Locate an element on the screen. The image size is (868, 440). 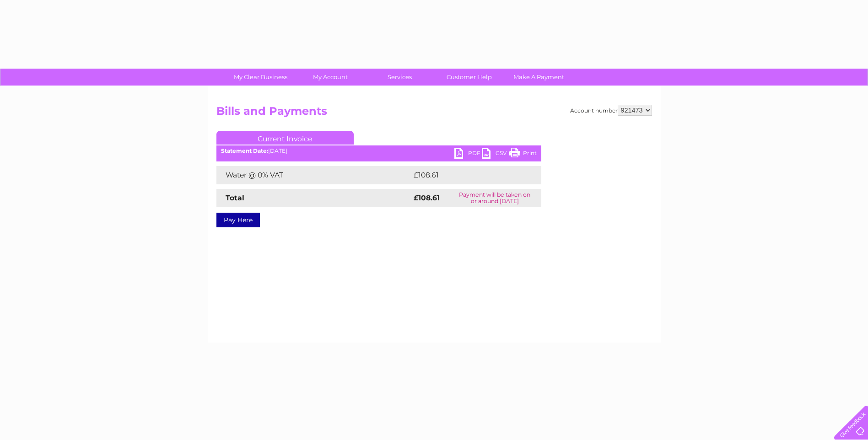
a: Pay Here is located at coordinates (238, 220).